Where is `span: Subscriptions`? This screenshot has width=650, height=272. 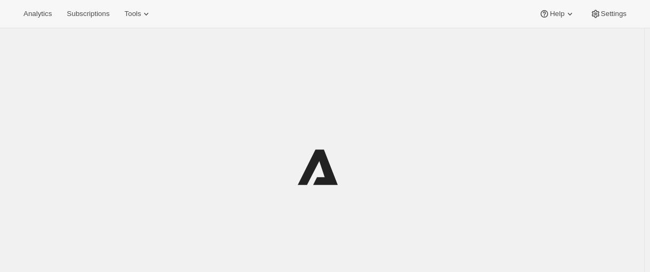
span: Subscriptions is located at coordinates (88, 14).